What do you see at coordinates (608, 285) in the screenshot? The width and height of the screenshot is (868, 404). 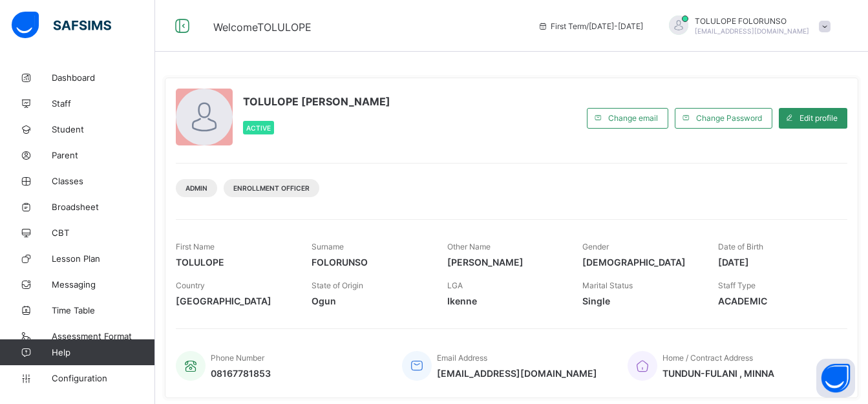 I see `span: Marital Status` at bounding box center [608, 285].